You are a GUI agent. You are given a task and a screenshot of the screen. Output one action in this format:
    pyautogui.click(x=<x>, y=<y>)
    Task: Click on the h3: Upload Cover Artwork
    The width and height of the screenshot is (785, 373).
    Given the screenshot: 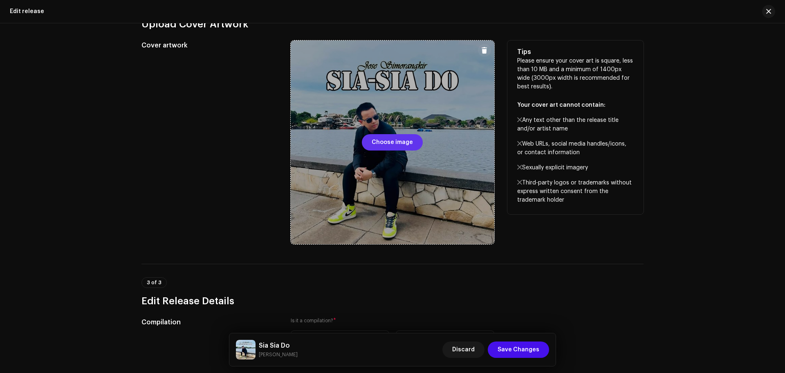 What is the action you would take?
    pyautogui.click(x=393, y=24)
    